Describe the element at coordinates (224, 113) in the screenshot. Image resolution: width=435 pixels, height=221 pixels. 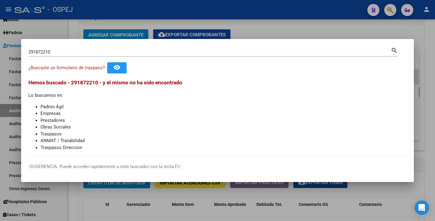
I see `li: Empresas` at that location.